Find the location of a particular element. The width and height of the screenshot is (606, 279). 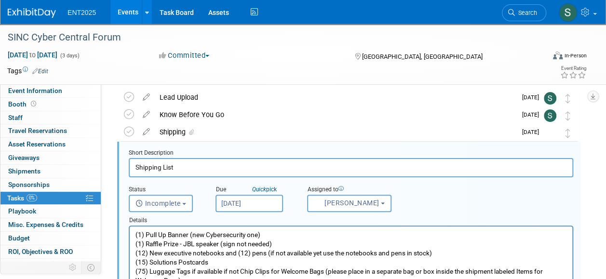

span: Budget is located at coordinates (19, 238).